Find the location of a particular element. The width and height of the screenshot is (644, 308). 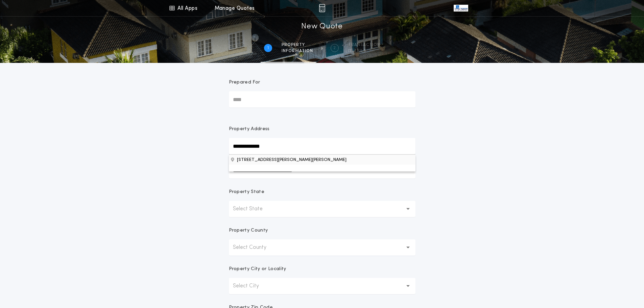

img: img is located at coordinates (322, 8).